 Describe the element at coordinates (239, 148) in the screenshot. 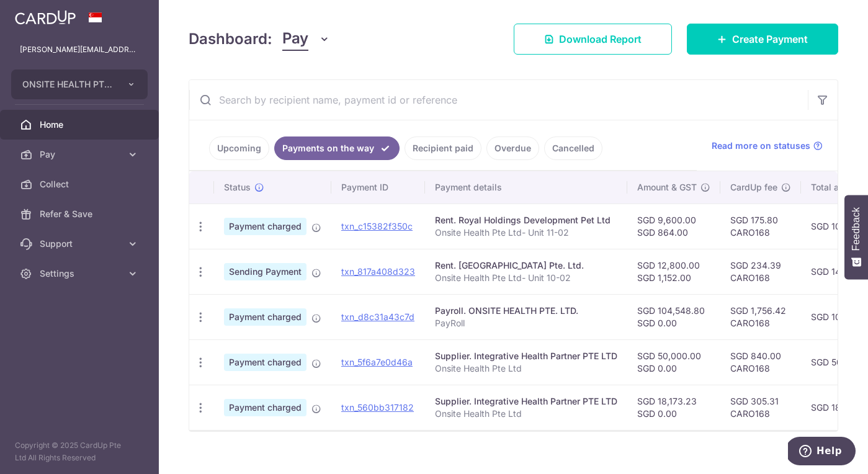

I see `a: Upcoming` at that location.